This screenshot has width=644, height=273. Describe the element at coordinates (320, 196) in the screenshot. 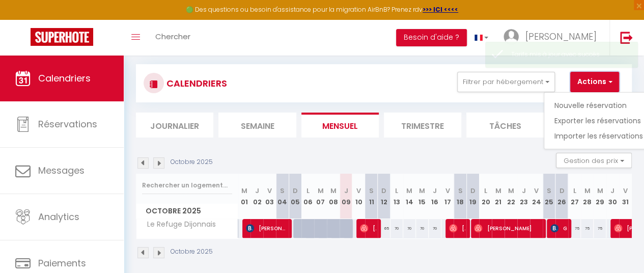

I see `th: 07` at that location.